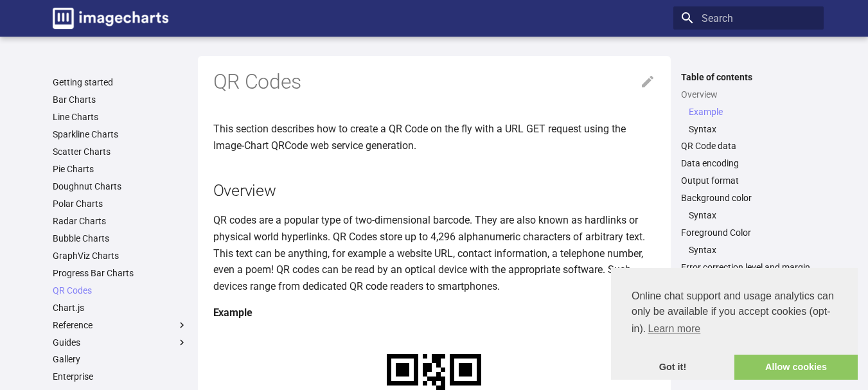 The height and width of the screenshot is (390, 868). I want to click on span: Online chat support and usage analytics can only be available if you accept cookies (opt-in)., so click(734, 313).